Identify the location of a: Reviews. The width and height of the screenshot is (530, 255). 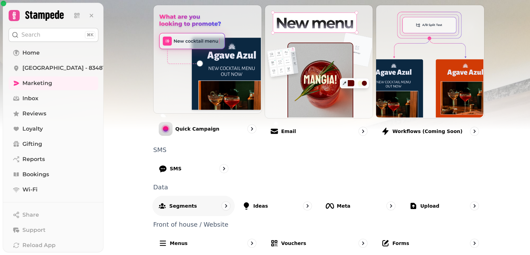
(54, 114).